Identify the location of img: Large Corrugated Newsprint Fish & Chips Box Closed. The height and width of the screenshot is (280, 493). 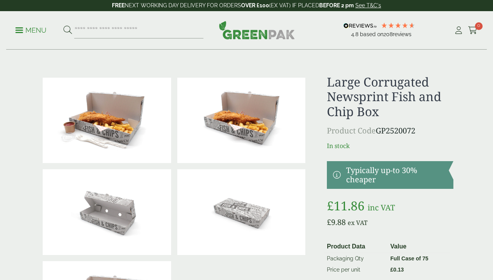
(241, 212).